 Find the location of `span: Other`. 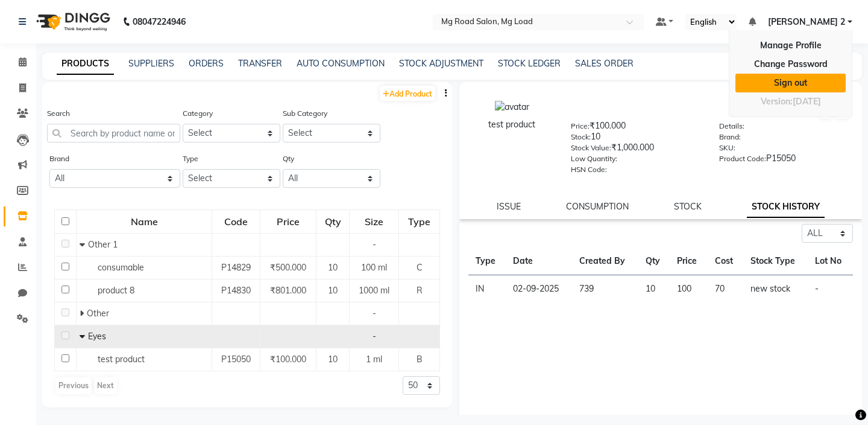

span: Other is located at coordinates (97, 313).